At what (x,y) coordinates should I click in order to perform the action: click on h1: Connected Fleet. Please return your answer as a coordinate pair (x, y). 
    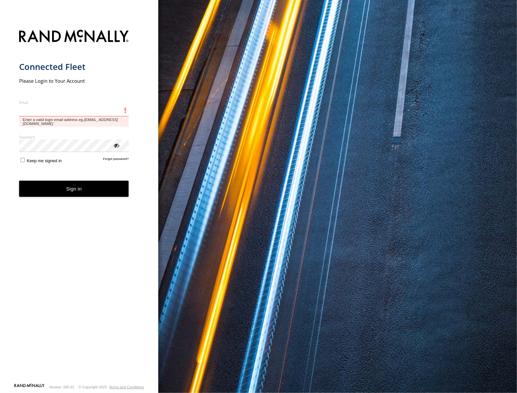
    Looking at the image, I should click on (74, 67).